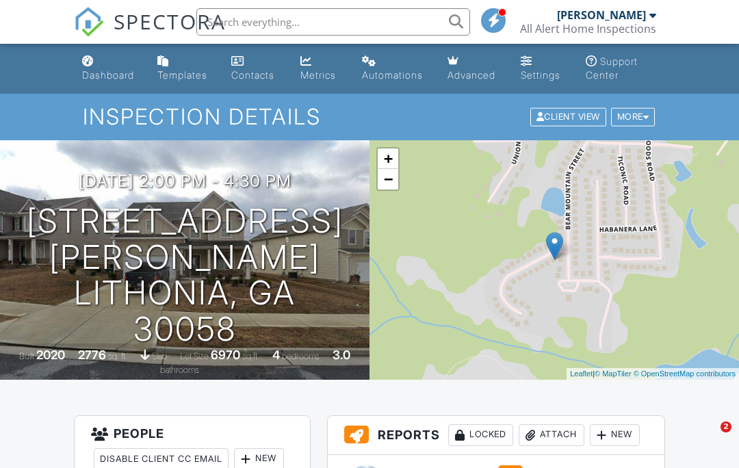 The height and width of the screenshot is (468, 739). Describe the element at coordinates (108, 75) in the screenshot. I see `div: Dashboard` at that location.